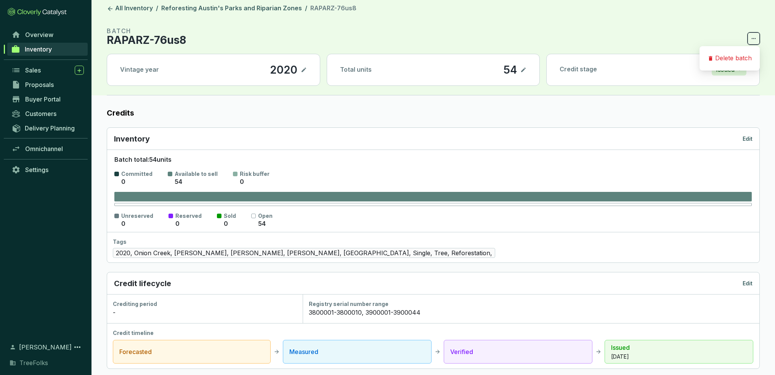  I want to click on p: Sold, so click(230, 216).